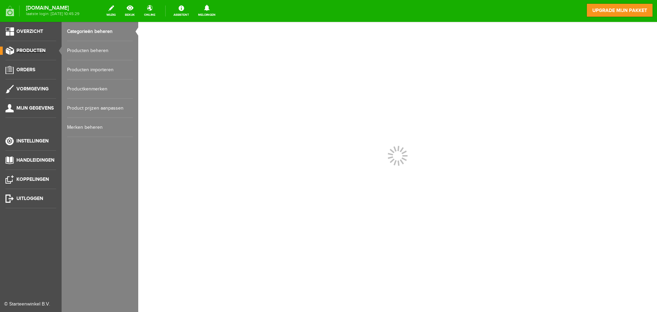  What do you see at coordinates (100, 31) in the screenshot?
I see `a: Categorieën beheren` at bounding box center [100, 31].